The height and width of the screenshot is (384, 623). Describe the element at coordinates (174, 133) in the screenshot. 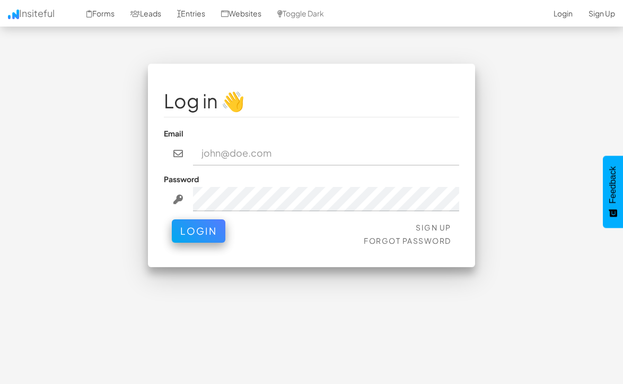

I see `label: Email` at that location.